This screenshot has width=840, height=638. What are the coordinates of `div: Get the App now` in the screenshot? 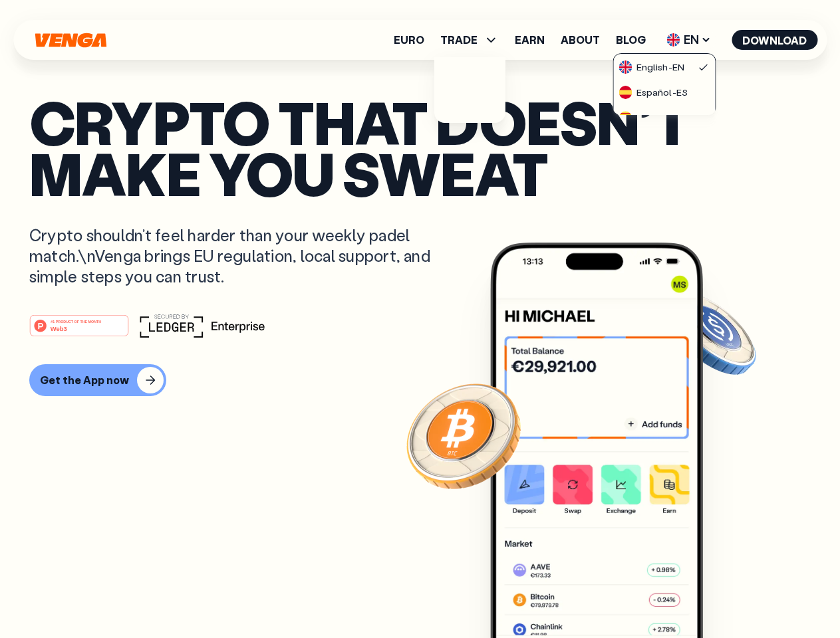 It's located at (85, 380).